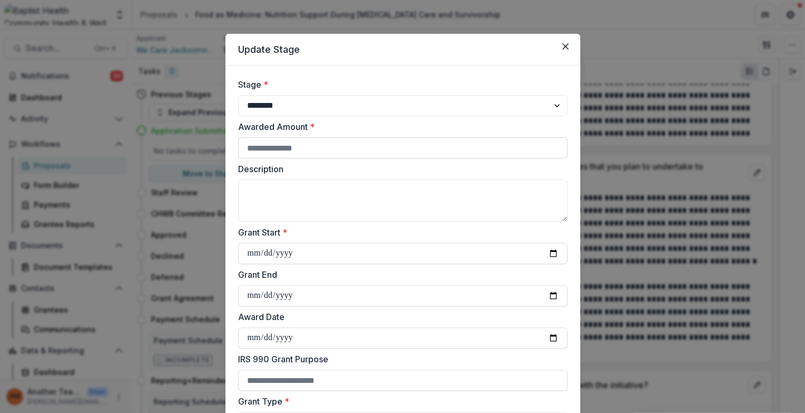 This screenshot has width=805, height=413. I want to click on label: Grant Type, so click(400, 401).